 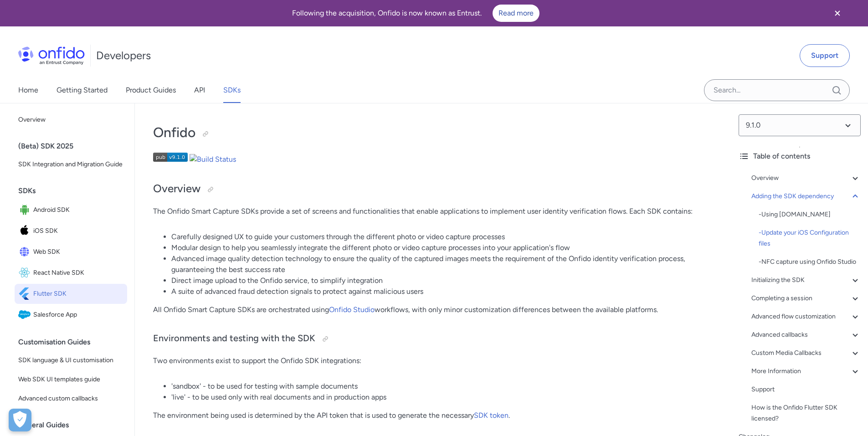 What do you see at coordinates (837, 13) in the screenshot?
I see `button: Close banner` at bounding box center [837, 13].